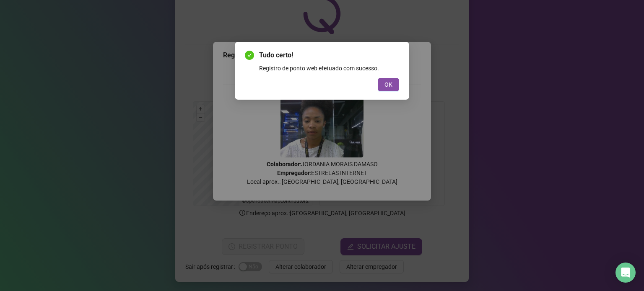 The height and width of the screenshot is (291, 644). I want to click on div: Registro de ponto web efetuado com sucesso., so click(329, 68).